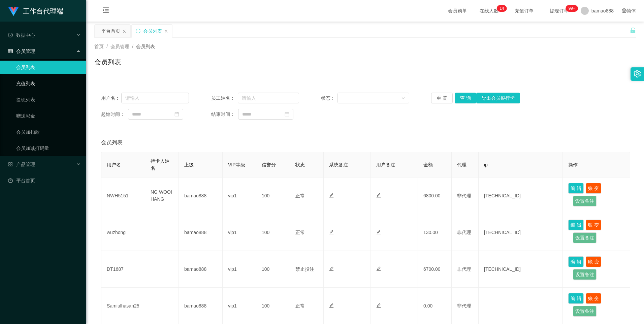 The height and width of the screenshot is (324, 644). I want to click on i: 图标: down, so click(403, 98).